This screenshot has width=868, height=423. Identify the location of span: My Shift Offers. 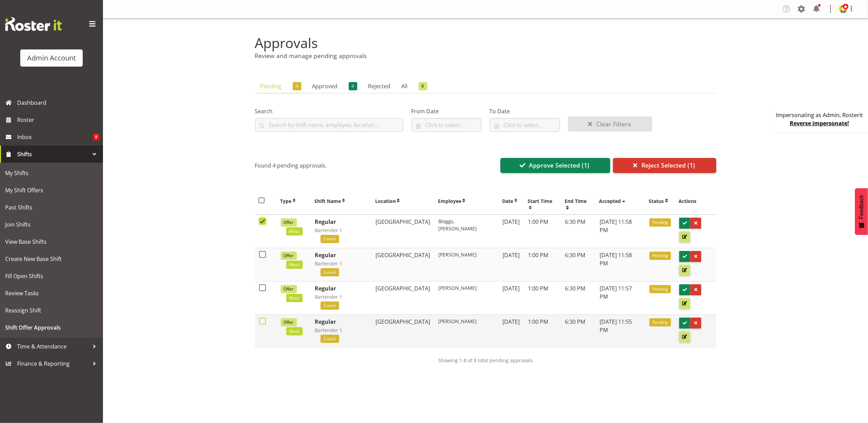
(52, 190).